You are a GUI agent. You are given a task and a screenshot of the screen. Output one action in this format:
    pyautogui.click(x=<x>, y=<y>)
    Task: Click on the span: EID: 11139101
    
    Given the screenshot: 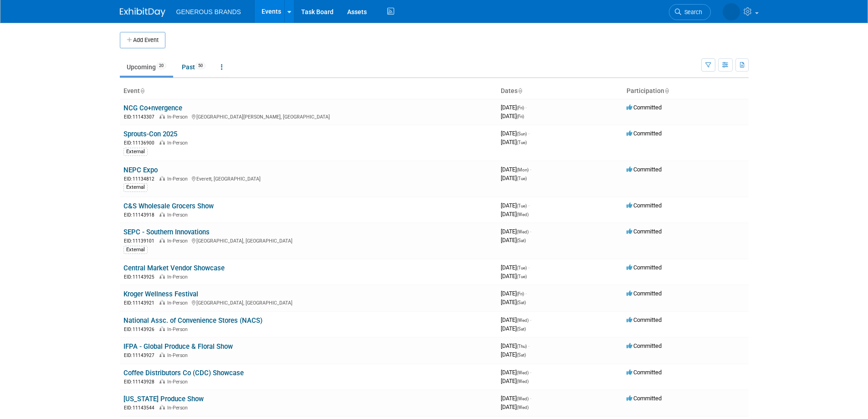 What is the action you would take?
    pyautogui.click(x=141, y=241)
    